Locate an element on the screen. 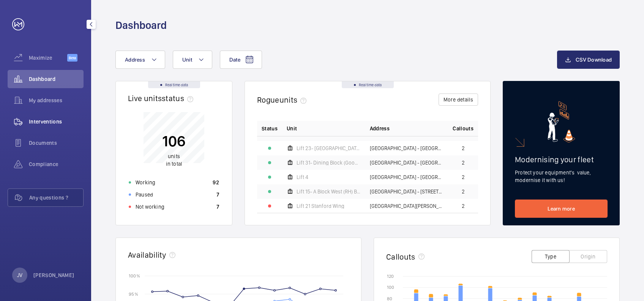 The height and width of the screenshot is (301, 644). span: Lift 31- Dining Block (Goods/Dumbwaiter) is located at coordinates (328, 163).